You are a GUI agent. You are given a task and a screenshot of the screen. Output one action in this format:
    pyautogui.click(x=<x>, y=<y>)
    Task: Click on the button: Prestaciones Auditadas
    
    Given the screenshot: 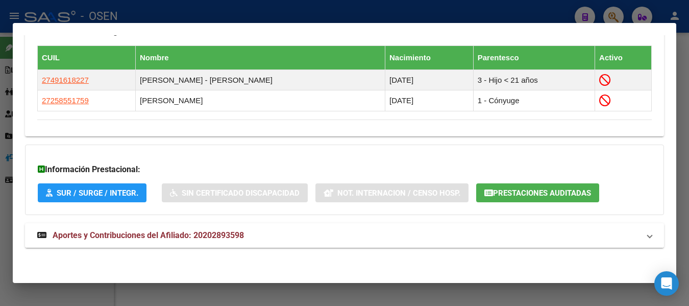 What is the action you would take?
    pyautogui.click(x=538, y=193)
    